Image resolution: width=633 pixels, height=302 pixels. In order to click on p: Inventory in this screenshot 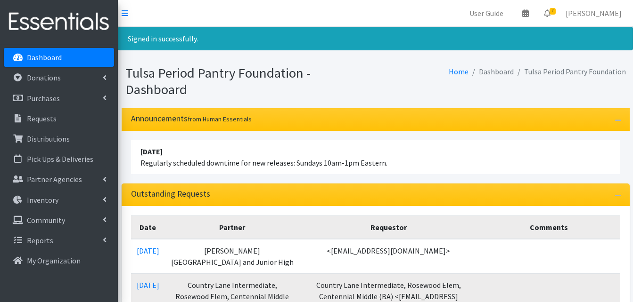, I will do `click(42, 200)`.